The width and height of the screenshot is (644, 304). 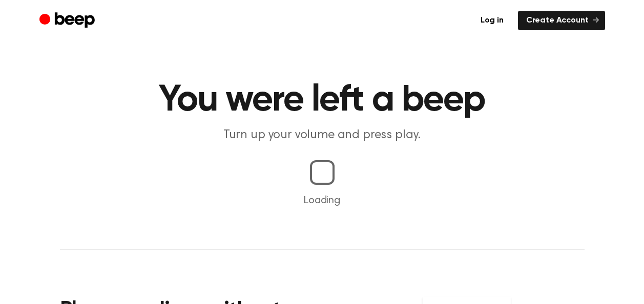 What do you see at coordinates (322, 201) in the screenshot?
I see `p: Loading` at bounding box center [322, 201].